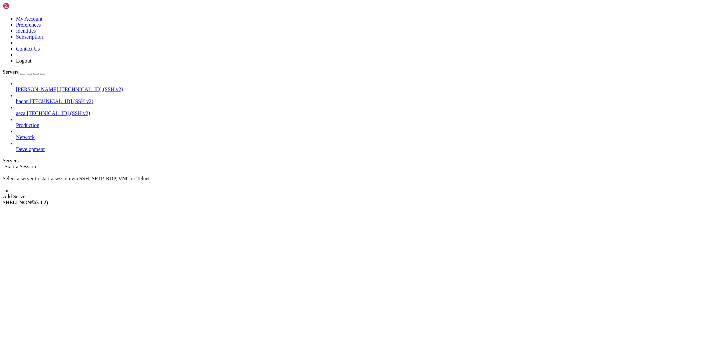 The width and height of the screenshot is (710, 356). I want to click on a: Contact Us, so click(28, 49).